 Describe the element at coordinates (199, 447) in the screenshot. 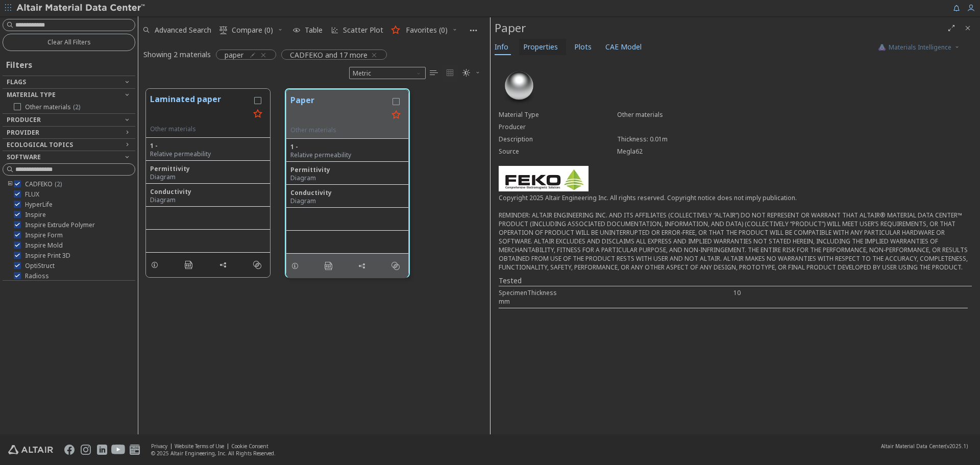

I see `a: Website Terms of Use` at that location.